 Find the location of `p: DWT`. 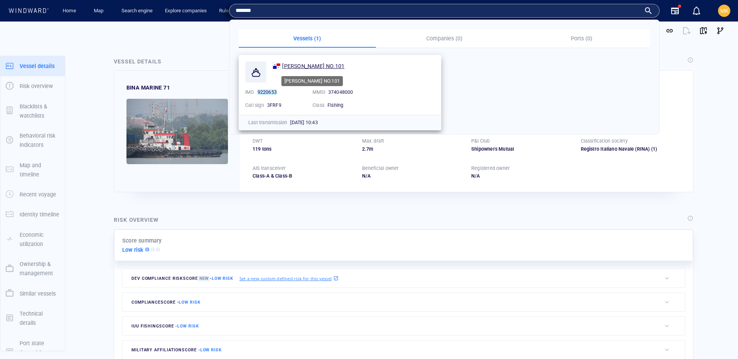

p: DWT is located at coordinates (257, 141).